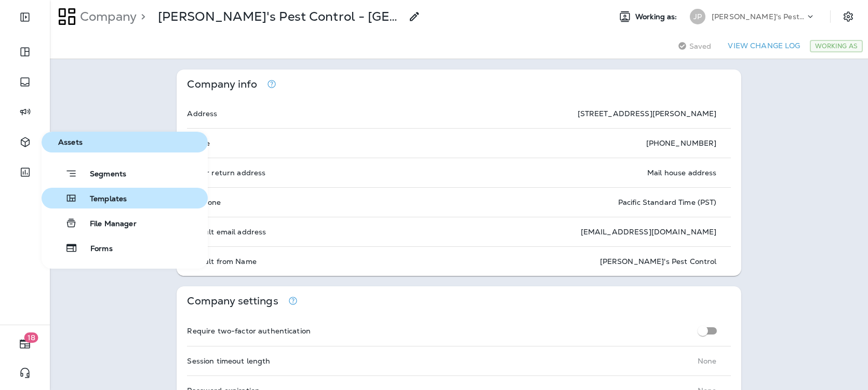 Image resolution: width=868 pixels, height=390 pixels. What do you see at coordinates (232, 301) in the screenshot?
I see `p: Company settings` at bounding box center [232, 301].